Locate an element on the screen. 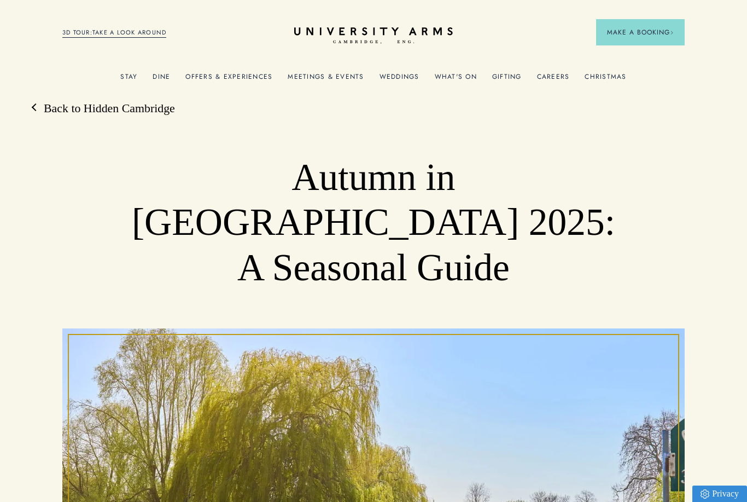 The image size is (747, 502). a: Christmas is located at coordinates (606, 80).